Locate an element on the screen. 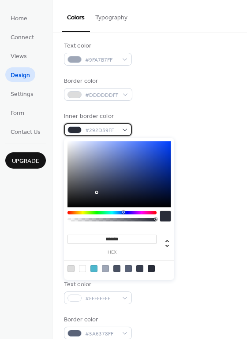 This screenshot has height=339, width=247. span: #DDDDDDFF is located at coordinates (101, 95).